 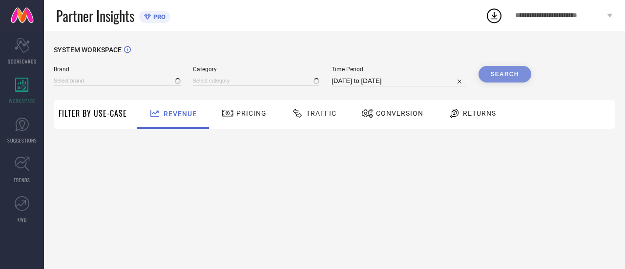 What do you see at coordinates (87, 50) in the screenshot?
I see `span: SYSTEM WORKSPACE` at bounding box center [87, 50].